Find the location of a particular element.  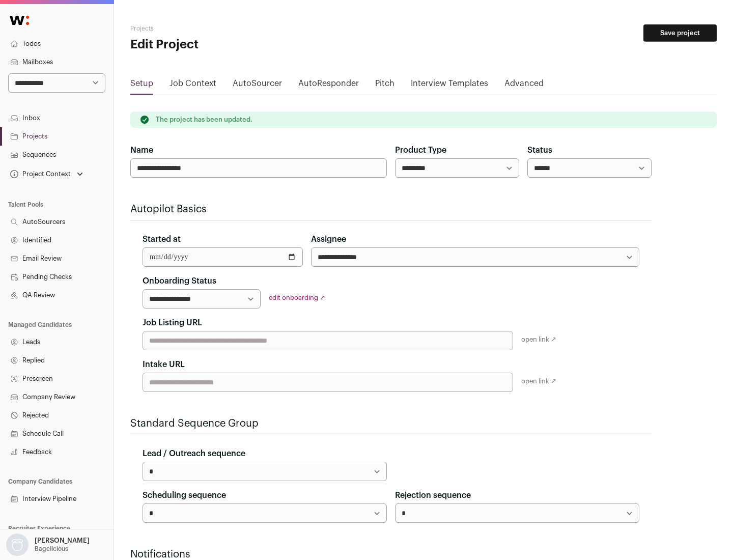

h2: Projects is located at coordinates (228, 28).